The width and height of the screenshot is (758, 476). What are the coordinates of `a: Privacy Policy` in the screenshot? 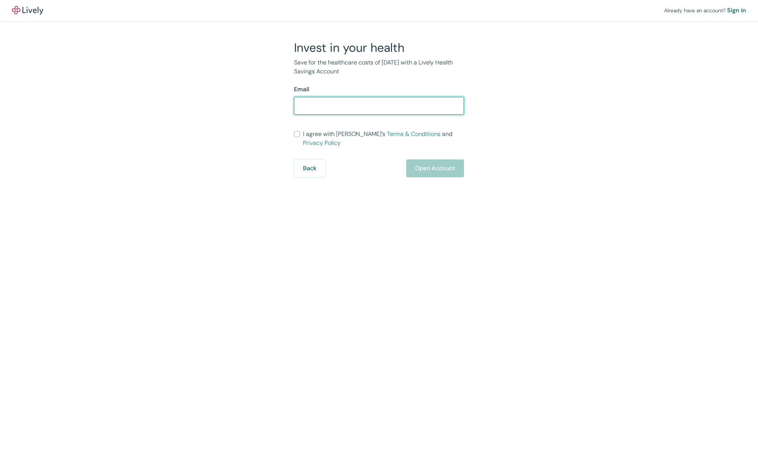 It's located at (322, 143).